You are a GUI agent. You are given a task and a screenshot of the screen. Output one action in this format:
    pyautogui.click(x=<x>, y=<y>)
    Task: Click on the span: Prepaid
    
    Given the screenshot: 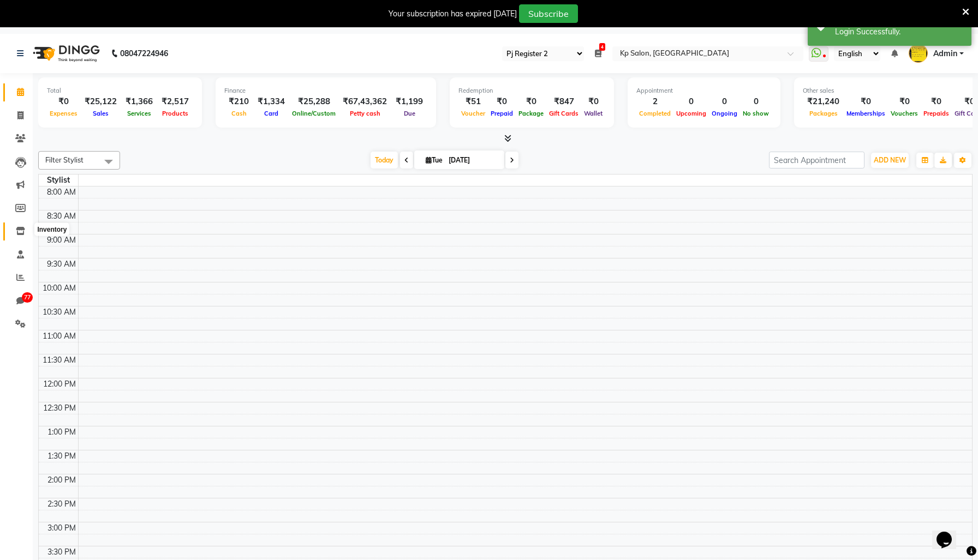 What is the action you would take?
    pyautogui.click(x=502, y=114)
    